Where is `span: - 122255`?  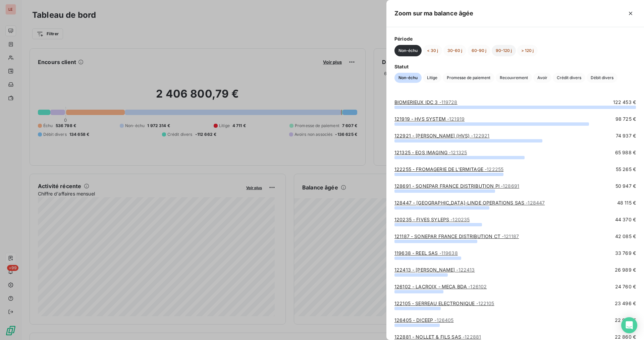 span: - 122255 is located at coordinates (494, 169).